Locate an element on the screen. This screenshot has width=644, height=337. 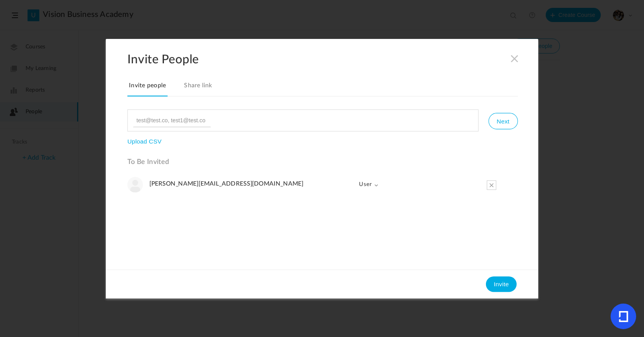
button: Upload CSV is located at coordinates (145, 141).